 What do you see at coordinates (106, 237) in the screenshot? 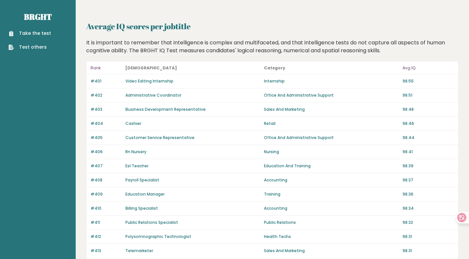
I see `p: #412` at bounding box center [106, 237].